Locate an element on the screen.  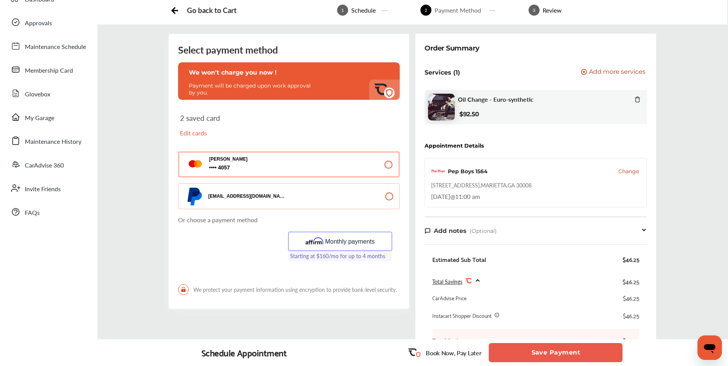
span: Oil Change - Euro-synthetic is located at coordinates (496, 99).